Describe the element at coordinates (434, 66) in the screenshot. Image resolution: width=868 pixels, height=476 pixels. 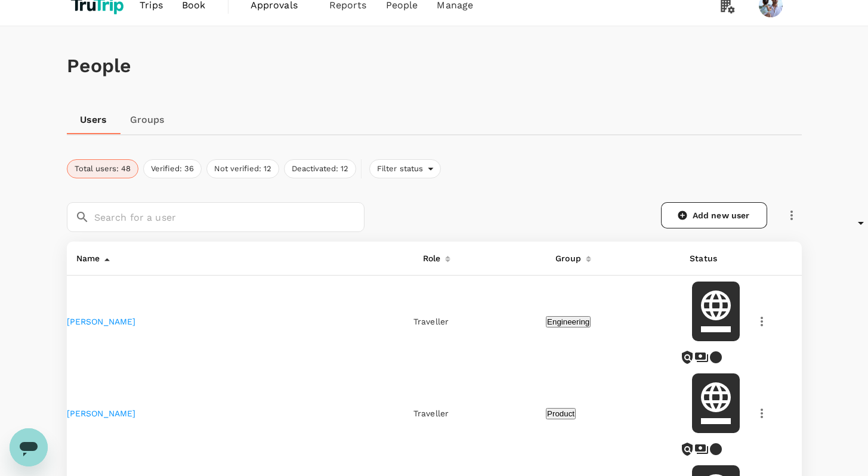
I see `h1: People` at that location.